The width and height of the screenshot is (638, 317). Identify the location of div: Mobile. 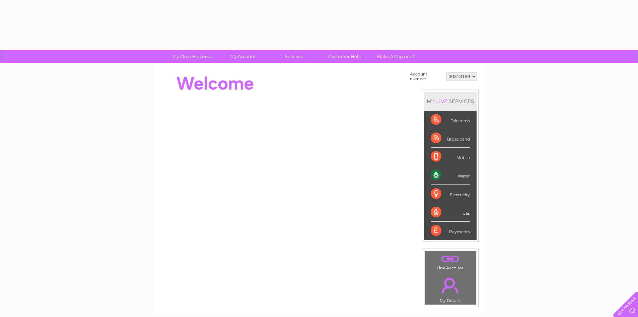
(450, 156).